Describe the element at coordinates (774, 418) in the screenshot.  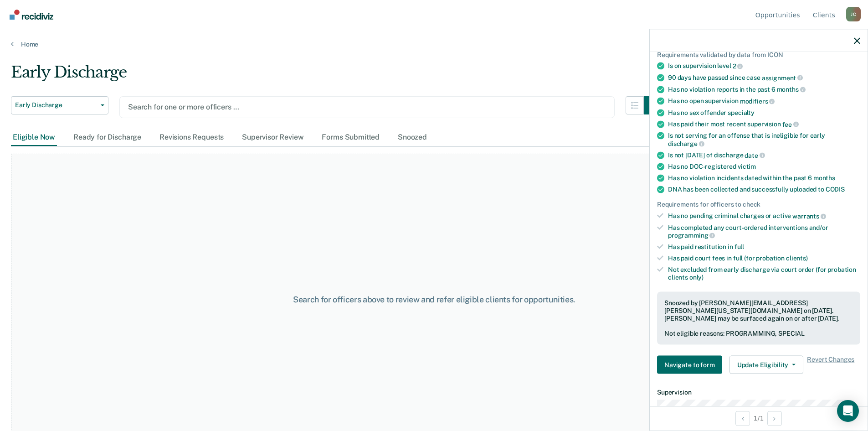
I see `button: Next Opportunity` at that location.